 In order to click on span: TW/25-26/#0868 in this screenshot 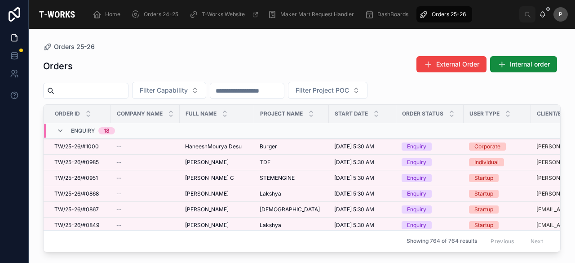, I will do `click(76, 193)`.